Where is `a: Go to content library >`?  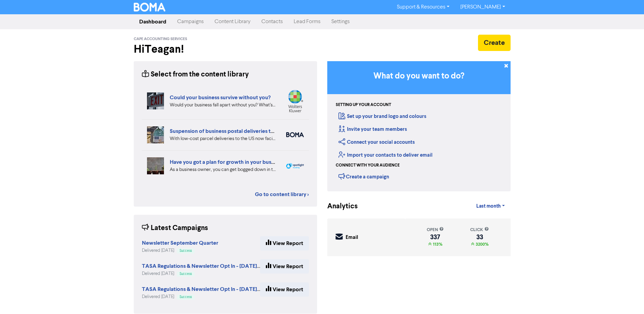
a: Go to content library > is located at coordinates (281, 195).